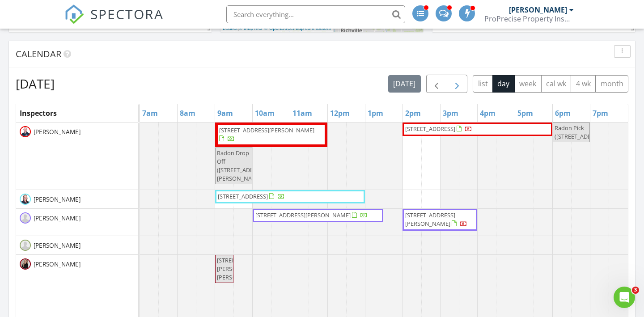  I want to click on button: month, so click(612, 83).